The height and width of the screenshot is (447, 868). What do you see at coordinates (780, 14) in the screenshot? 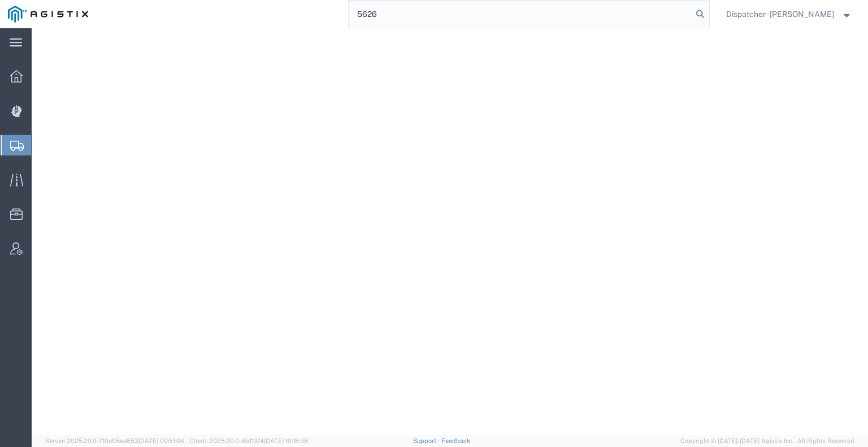
I see `span: Dispatcher - Cameron Bowman` at bounding box center [780, 14].